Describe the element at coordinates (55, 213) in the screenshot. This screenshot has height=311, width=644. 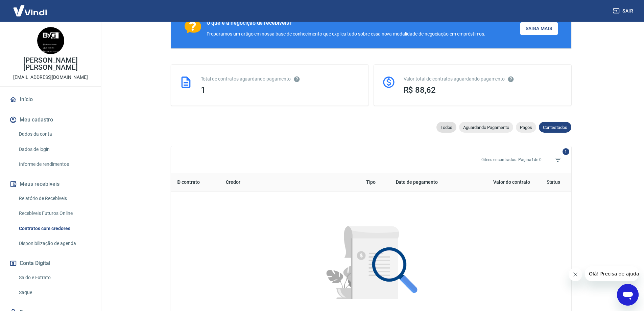
I see `a: Recebíveis Futuros Online` at that location.